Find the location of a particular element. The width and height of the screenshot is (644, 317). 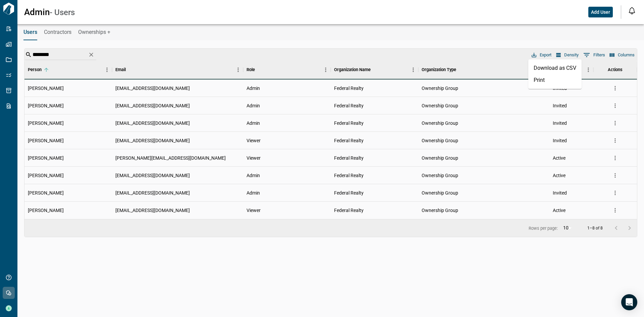

div: 10 is located at coordinates (568, 228).